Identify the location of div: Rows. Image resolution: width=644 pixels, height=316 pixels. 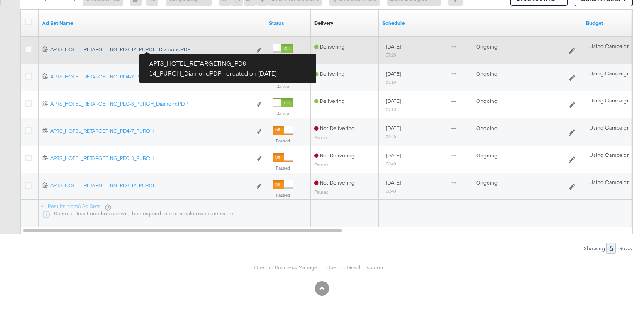
(626, 249).